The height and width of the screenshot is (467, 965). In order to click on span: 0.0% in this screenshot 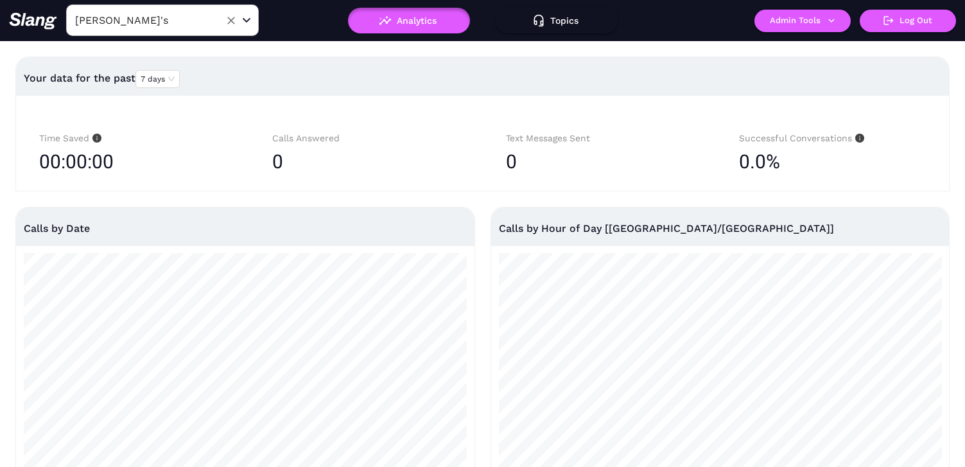, I will do `click(760, 162)`.